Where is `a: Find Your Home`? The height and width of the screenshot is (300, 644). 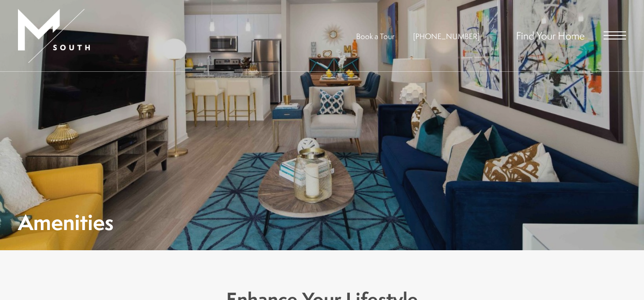 a: Find Your Home is located at coordinates (550, 36).